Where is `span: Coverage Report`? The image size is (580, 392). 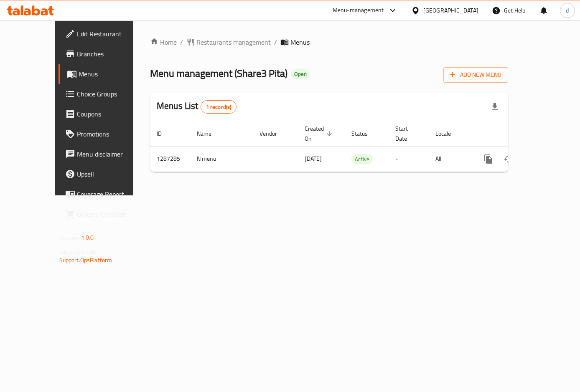
span: Coverage Report is located at coordinates (111, 194).